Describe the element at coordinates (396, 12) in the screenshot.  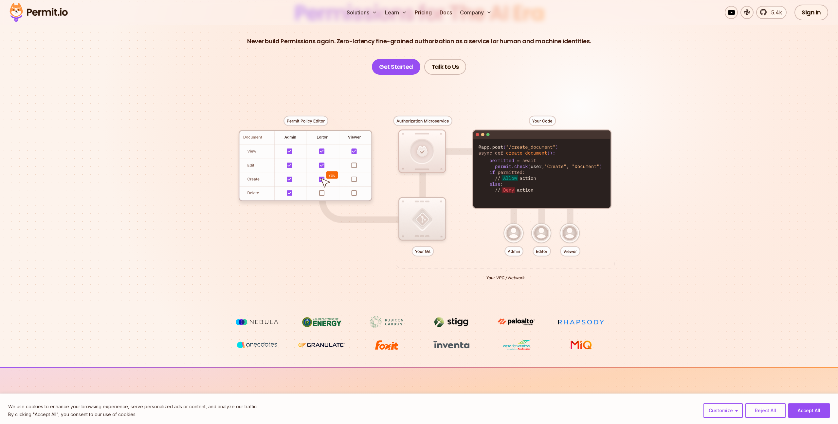
I see `button: Learn` at that location.